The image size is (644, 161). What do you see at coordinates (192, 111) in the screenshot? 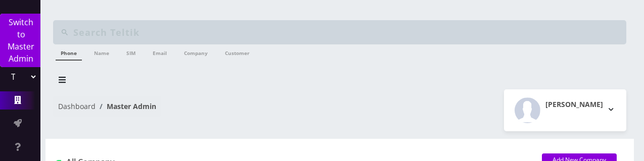
I see `nav: breadcrumb` at bounding box center [192, 111].